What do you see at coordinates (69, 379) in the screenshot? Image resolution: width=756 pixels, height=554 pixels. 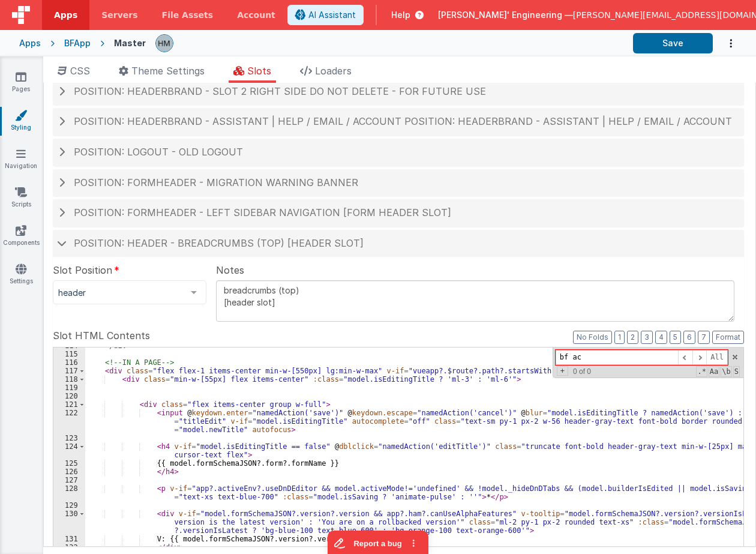 I see `div: 118` at bounding box center [69, 379].